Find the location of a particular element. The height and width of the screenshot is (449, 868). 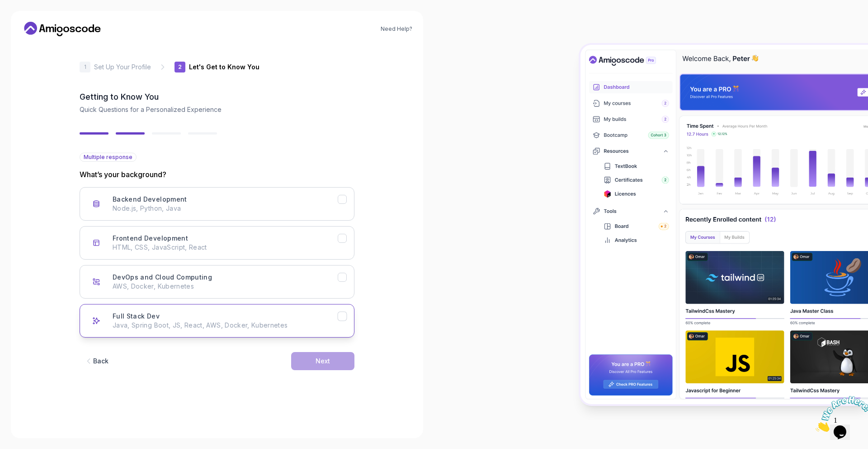

p: Node.js, Python, Java is located at coordinates (225, 208).